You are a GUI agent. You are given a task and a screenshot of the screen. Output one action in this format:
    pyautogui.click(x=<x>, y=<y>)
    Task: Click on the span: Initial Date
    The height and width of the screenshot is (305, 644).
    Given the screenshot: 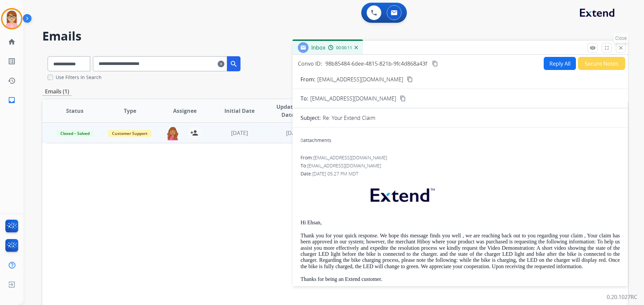 What is the action you would take?
    pyautogui.click(x=239, y=111)
    